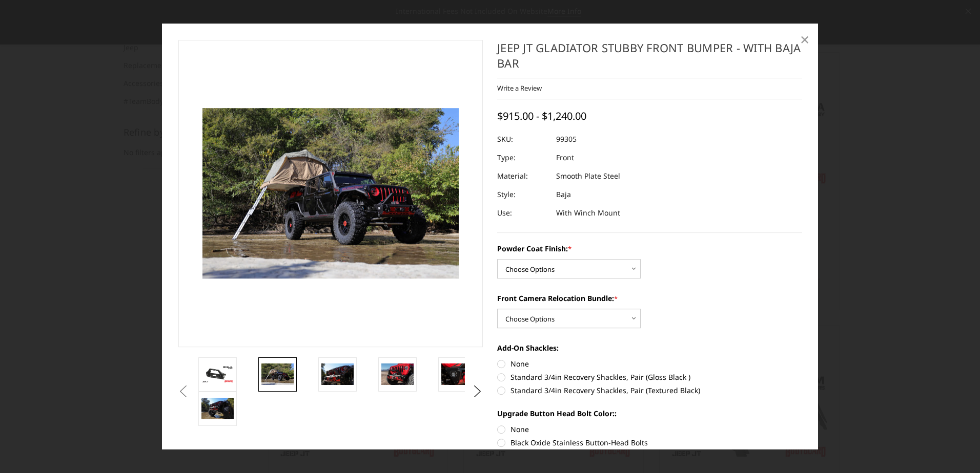 The height and width of the screenshot is (473, 980). What do you see at coordinates (649, 414) in the screenshot?
I see `label: Upgrade Button Head Bolt Color::` at bounding box center [649, 414].